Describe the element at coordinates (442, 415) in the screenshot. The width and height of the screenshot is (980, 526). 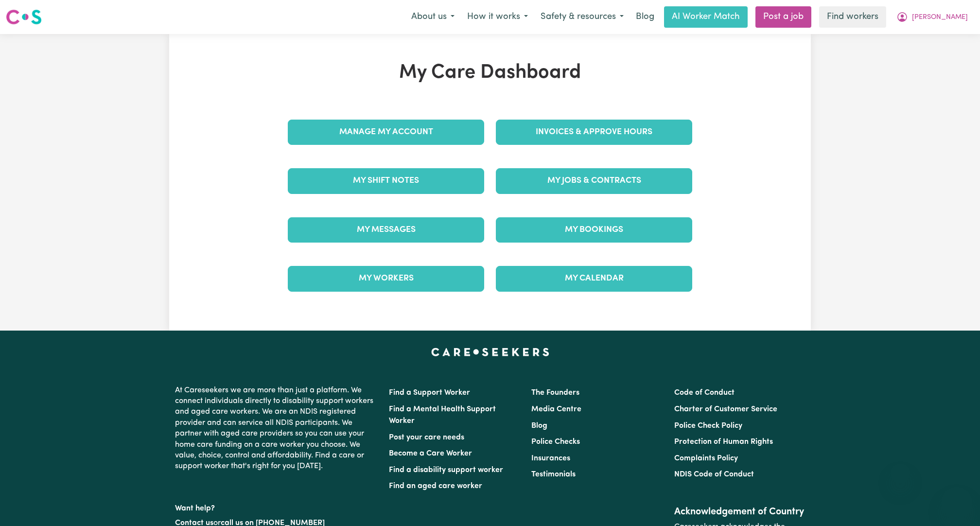
I see `a: Find a Mental Health Support Worker` at that location.